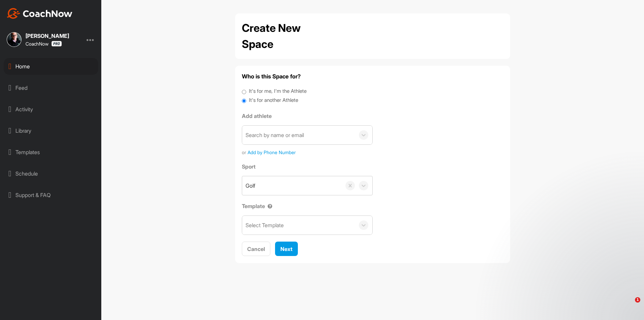 This screenshot has width=644, height=320. What do you see at coordinates (264, 225) in the screenshot?
I see `div: Select Template` at bounding box center [264, 225].